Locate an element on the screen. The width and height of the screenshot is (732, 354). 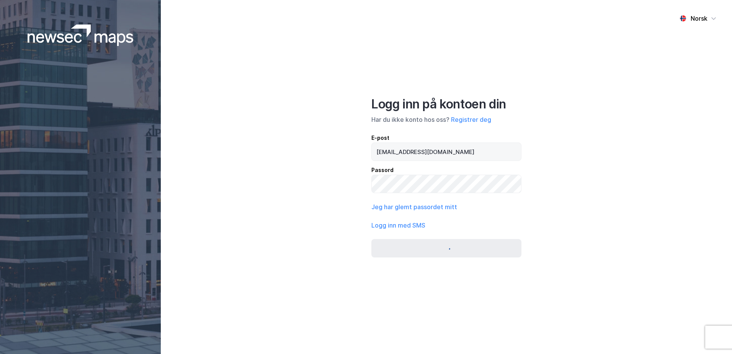
button: Jeg har glemt passordet mitt is located at coordinates (414, 207).